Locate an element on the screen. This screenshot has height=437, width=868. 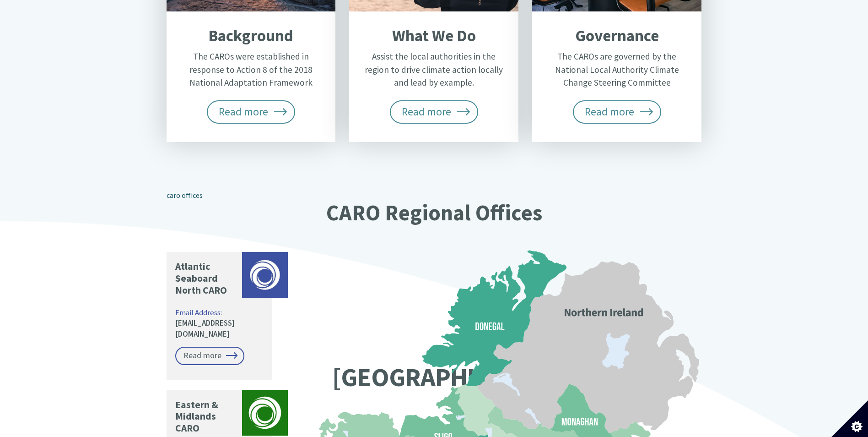
p: Atlantic Seaboard North CARO is located at coordinates (207, 278).